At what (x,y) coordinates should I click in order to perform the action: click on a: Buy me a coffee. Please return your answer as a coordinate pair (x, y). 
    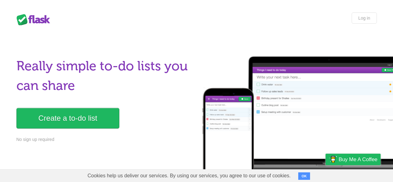
    Looking at the image, I should click on (353, 159).